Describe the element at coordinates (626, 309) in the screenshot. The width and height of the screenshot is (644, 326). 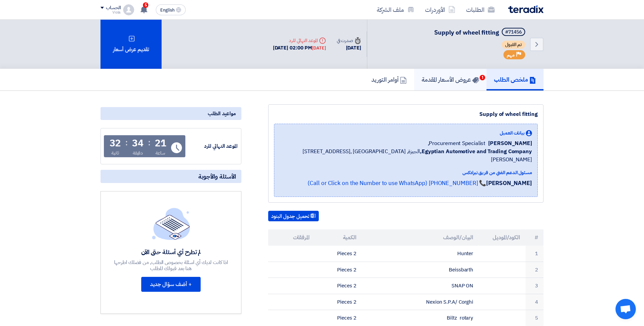
I see `div: Open chat` at that location.